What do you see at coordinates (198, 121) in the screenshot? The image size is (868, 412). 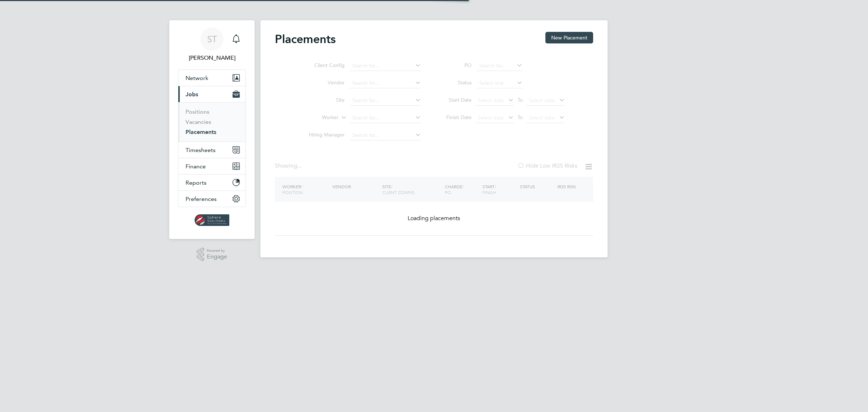 I see `a: Vacancies` at bounding box center [198, 121].